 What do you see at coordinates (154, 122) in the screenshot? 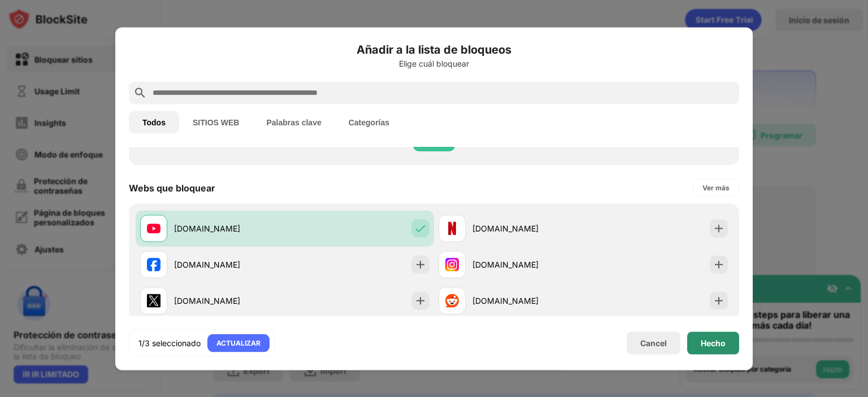
I see `button: Todos` at bounding box center [154, 122].